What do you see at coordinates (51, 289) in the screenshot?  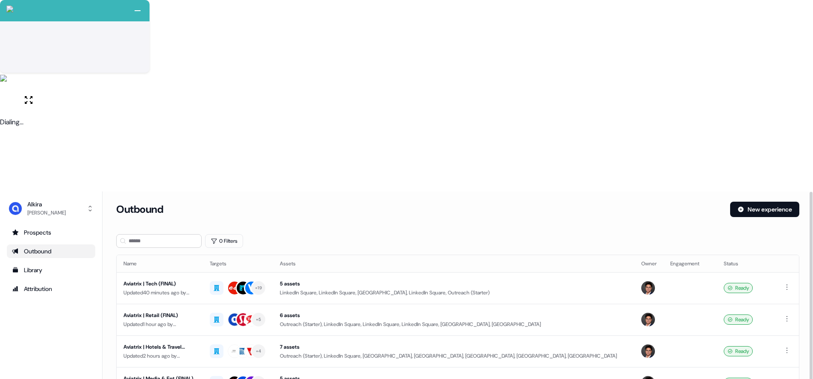 I see `div: Attribution` at bounding box center [51, 289].